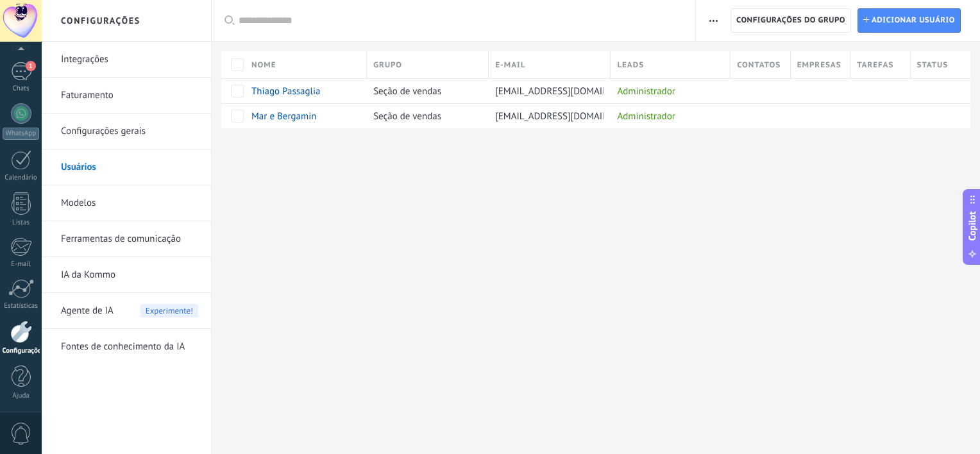  Describe the element at coordinates (21, 178) in the screenshot. I see `div: Calendário` at that location.